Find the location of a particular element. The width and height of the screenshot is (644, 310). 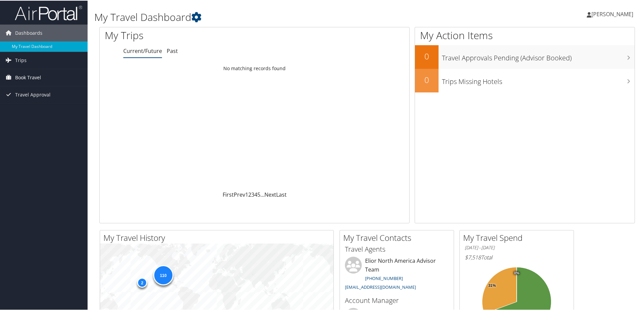

span: Book Travel is located at coordinates (28, 77).